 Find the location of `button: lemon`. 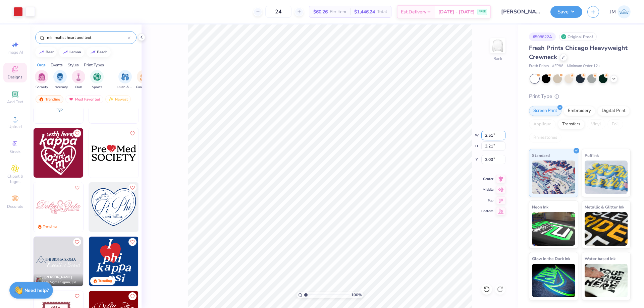

button: lemon is located at coordinates (71, 52).